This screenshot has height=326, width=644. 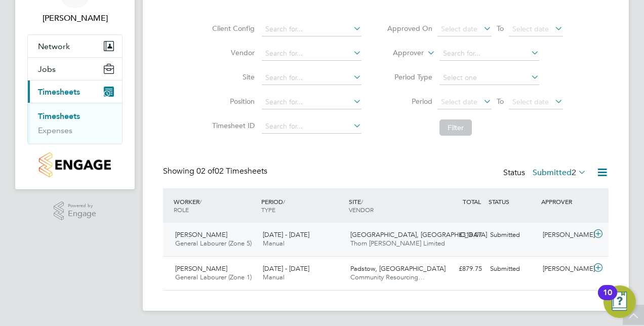 What do you see at coordinates (82, 206) in the screenshot?
I see `span: Powered by` at bounding box center [82, 206].